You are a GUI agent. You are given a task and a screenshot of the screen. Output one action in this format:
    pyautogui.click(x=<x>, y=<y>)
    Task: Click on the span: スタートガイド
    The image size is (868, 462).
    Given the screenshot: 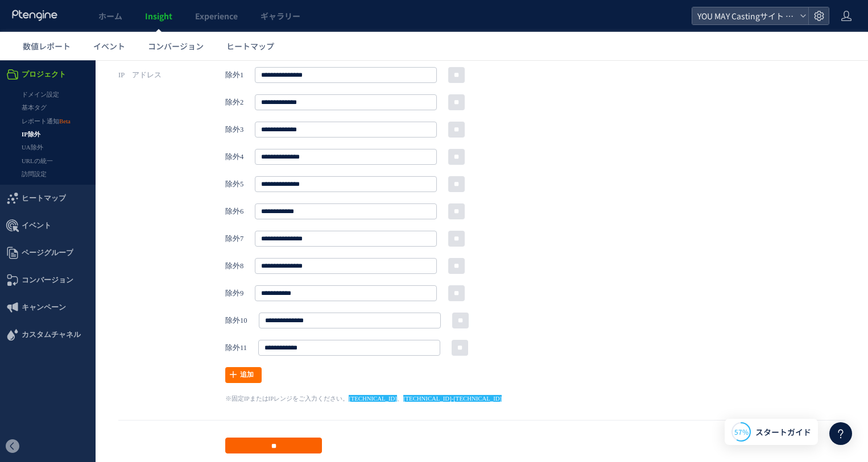 What is the action you would take?
    pyautogui.click(x=784, y=432)
    